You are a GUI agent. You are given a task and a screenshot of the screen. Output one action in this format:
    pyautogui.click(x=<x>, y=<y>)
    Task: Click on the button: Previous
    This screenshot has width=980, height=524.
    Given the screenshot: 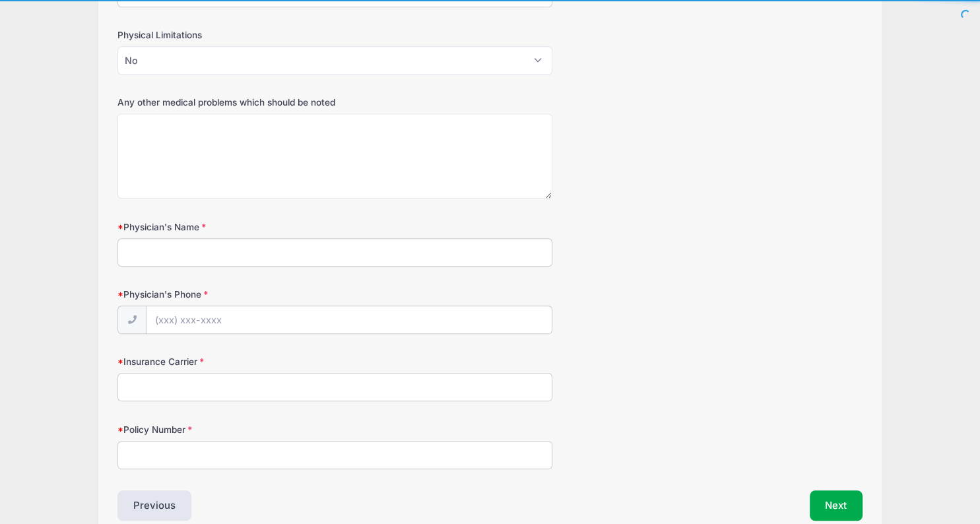 What is the action you would take?
    pyautogui.click(x=154, y=505)
    